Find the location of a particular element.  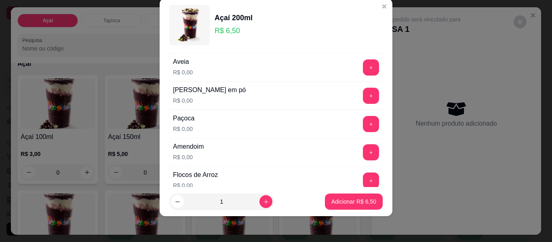

button: increase-product-quantity is located at coordinates (266, 202).